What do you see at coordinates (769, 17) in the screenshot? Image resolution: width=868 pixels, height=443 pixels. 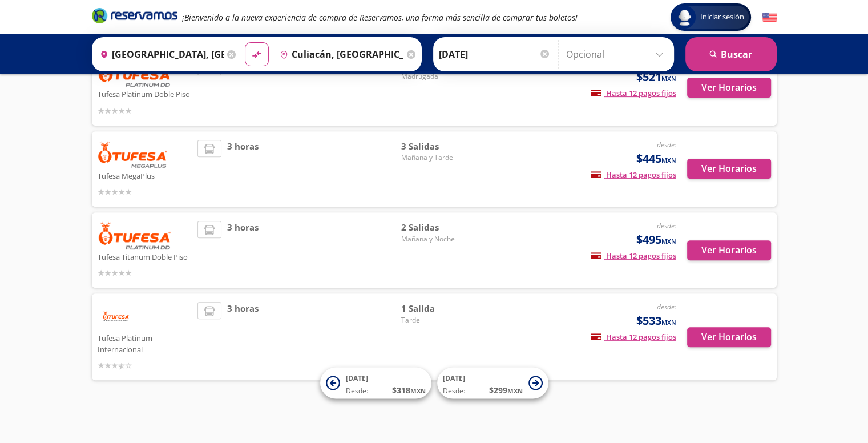 I see `button: English` at bounding box center [769, 17].